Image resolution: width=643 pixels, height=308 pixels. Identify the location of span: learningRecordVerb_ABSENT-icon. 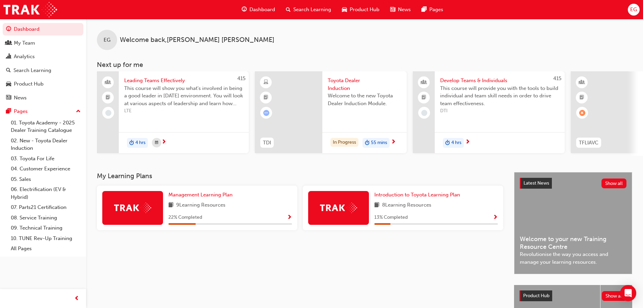
(582, 113).